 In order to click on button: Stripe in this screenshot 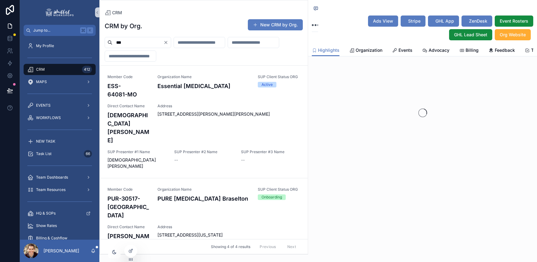, I will do `click(413, 21)`.